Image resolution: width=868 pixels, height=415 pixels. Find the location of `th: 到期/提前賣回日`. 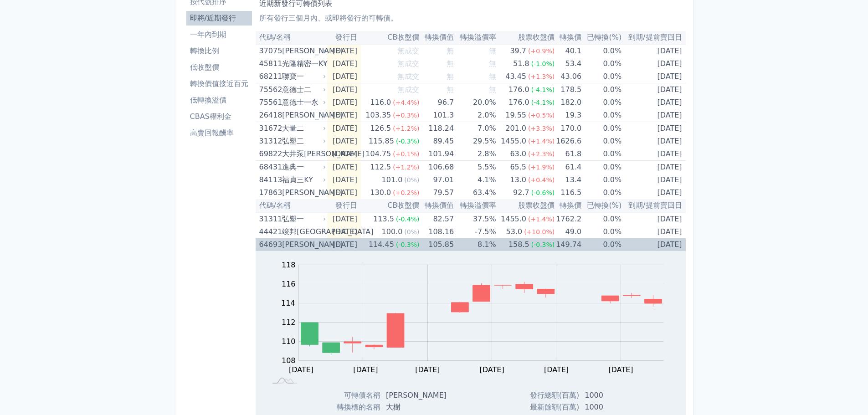

th: 到期/提前賣回日 is located at coordinates (654, 205).